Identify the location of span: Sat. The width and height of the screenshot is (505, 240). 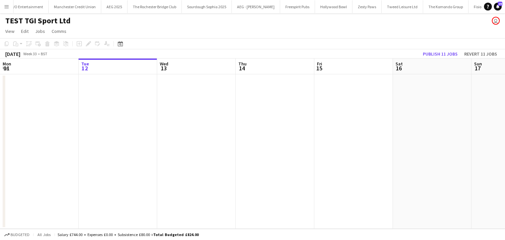
(399, 64).